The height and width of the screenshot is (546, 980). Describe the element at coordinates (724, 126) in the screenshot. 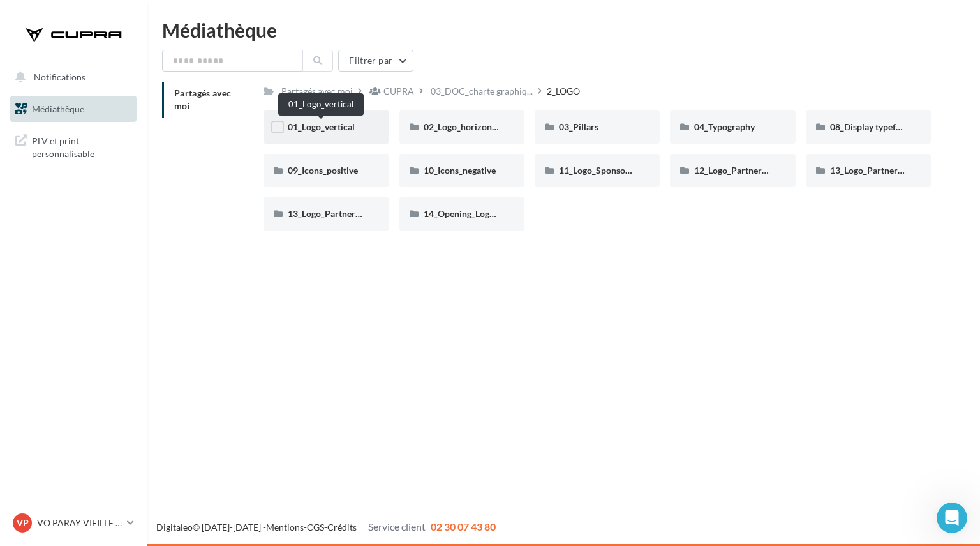

I see `span: 04_Typography` at that location.